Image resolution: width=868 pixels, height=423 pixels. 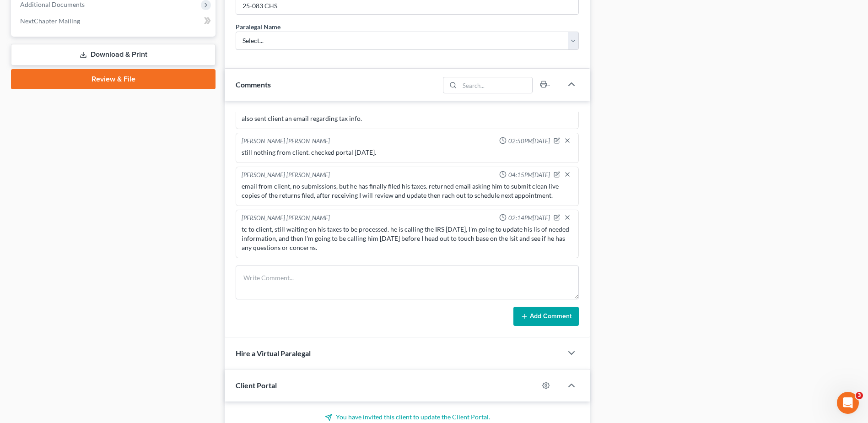 I want to click on span: Client Portal, so click(x=256, y=385).